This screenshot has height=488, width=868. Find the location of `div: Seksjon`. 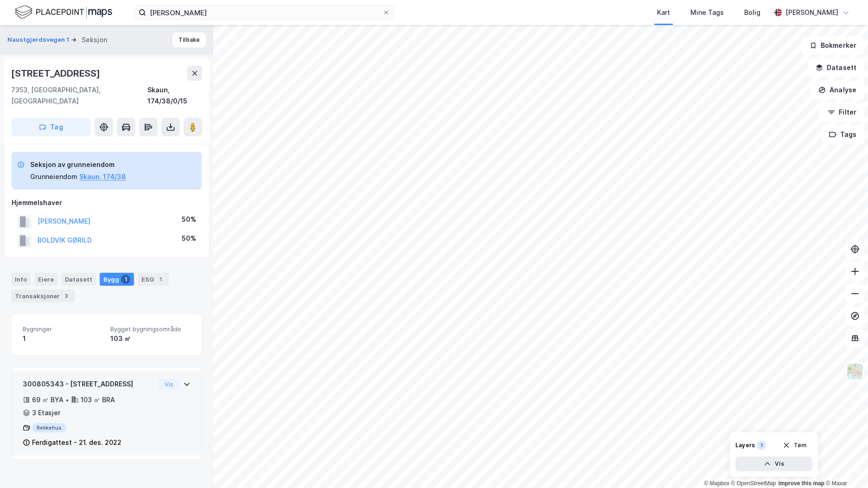

div: Seksjon is located at coordinates (94, 40).